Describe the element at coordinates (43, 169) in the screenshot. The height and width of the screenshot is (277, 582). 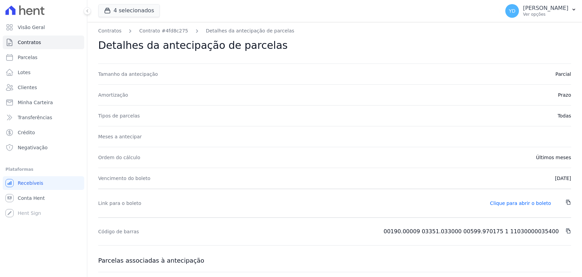
I see `div: Plataformas` at that location.